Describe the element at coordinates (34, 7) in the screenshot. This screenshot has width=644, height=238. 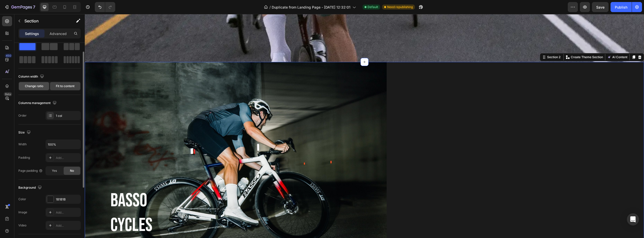
I see `p: 7` at that location.